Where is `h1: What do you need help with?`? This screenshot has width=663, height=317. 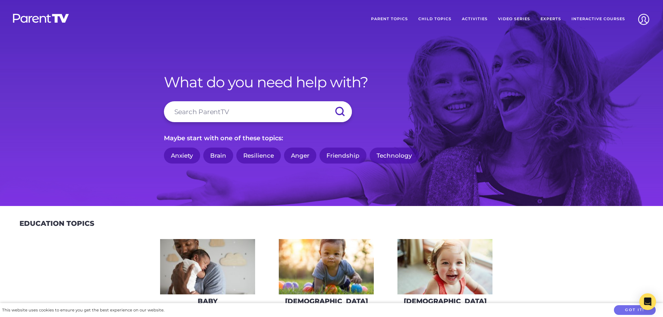 h1: What do you need help with? is located at coordinates (332, 82).